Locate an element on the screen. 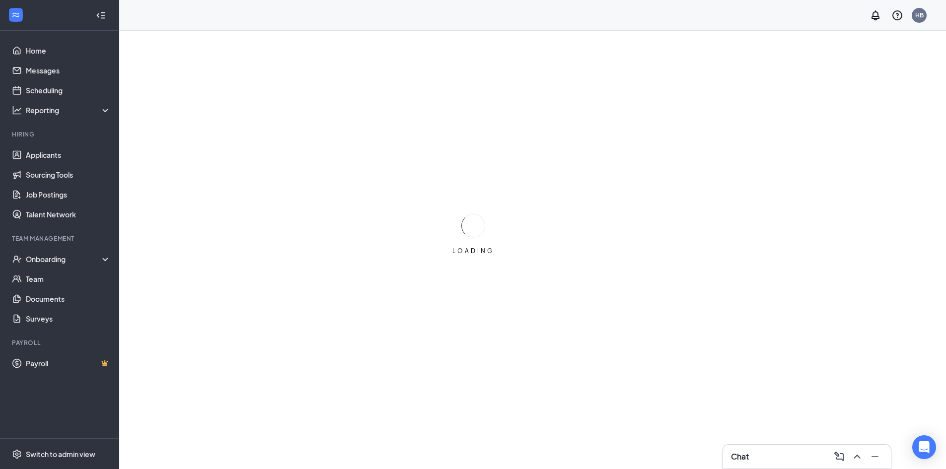  button: ChevronUp is located at coordinates (857, 457).